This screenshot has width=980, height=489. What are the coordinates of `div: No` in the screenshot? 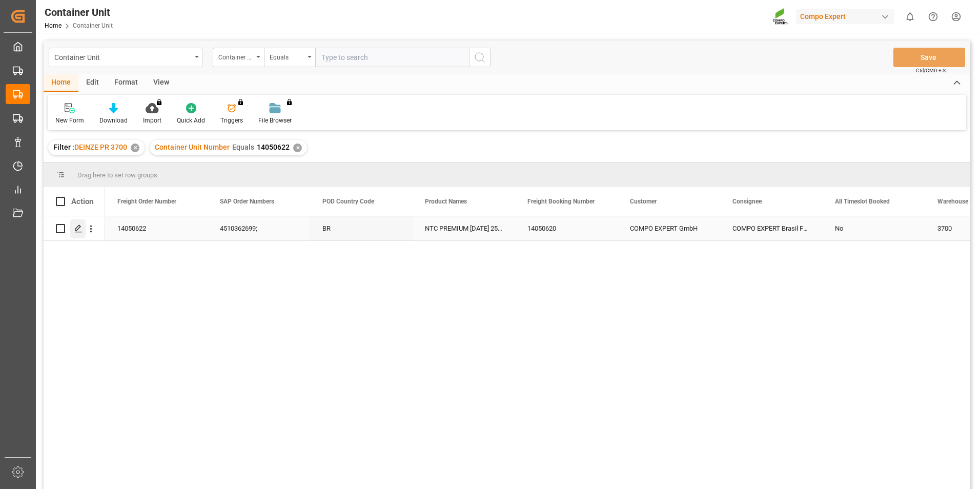 It's located at (874, 229).